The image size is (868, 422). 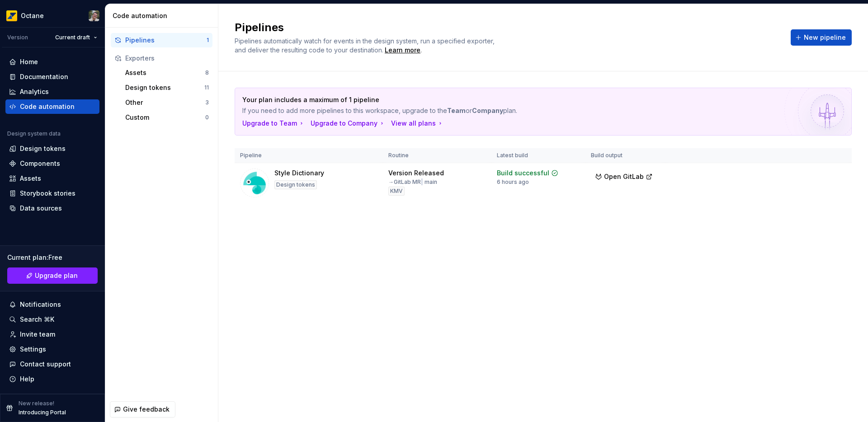 I want to click on a: Home, so click(x=53, y=62).